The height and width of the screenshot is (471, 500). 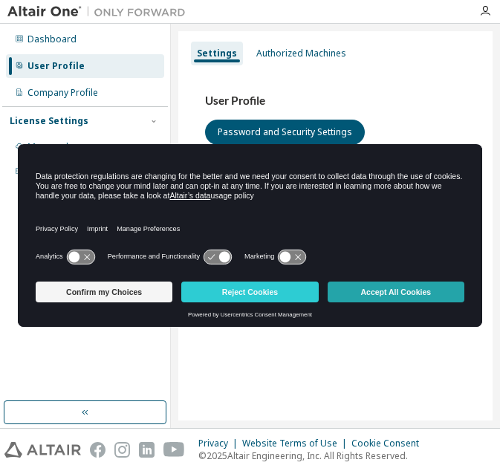 What do you see at coordinates (146, 449) in the screenshot?
I see `img: linkedin.svg` at bounding box center [146, 449].